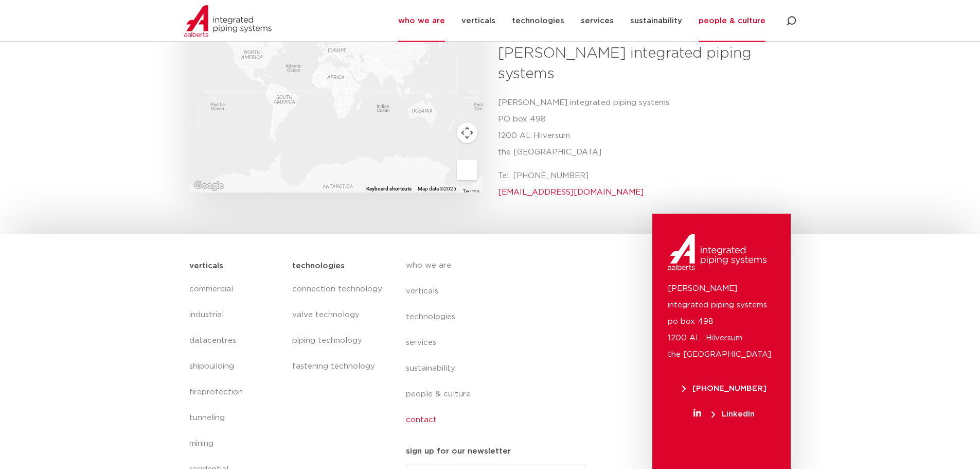  Describe the element at coordinates (734, 414) in the screenshot. I see `span: LinkedIn` at that location.